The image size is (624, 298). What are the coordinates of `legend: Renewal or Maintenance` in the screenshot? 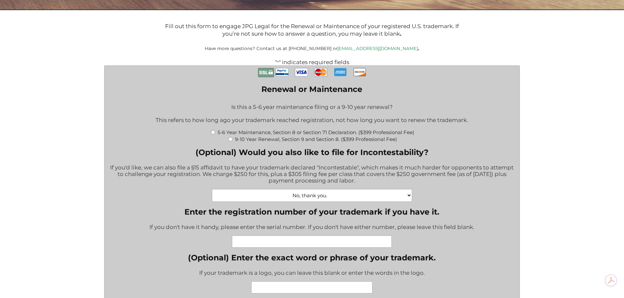 It's located at (312, 89).